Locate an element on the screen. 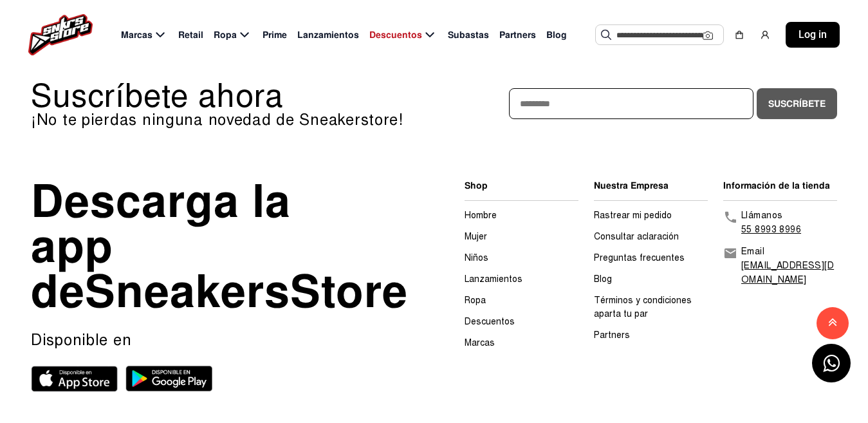 Image resolution: width=868 pixels, height=423 pixels. p: Suscríbete ahora is located at coordinates (233, 96).